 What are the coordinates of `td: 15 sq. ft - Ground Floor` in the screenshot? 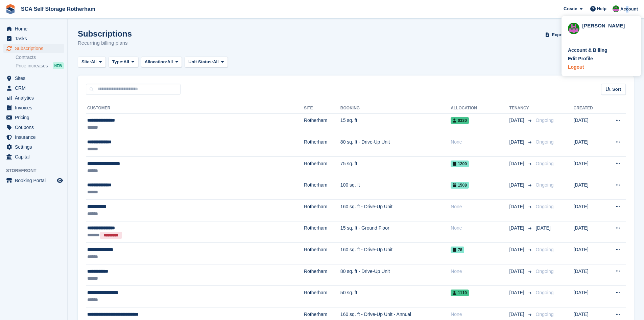 It's located at (396, 232).